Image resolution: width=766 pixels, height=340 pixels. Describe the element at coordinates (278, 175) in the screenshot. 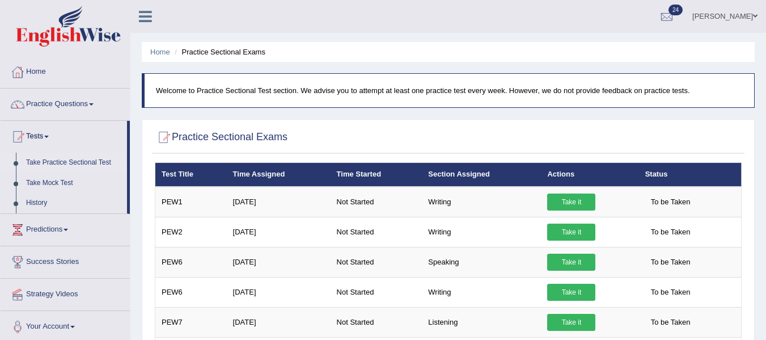

I see `th: Time Assigned` at that location.